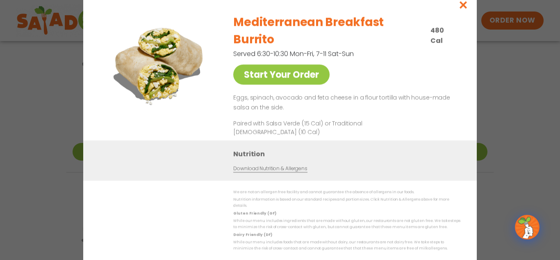 The height and width of the screenshot is (260, 560). What do you see at coordinates (253, 234) in the screenshot?
I see `strong: Dairy Friendly (DF)` at bounding box center [253, 234].